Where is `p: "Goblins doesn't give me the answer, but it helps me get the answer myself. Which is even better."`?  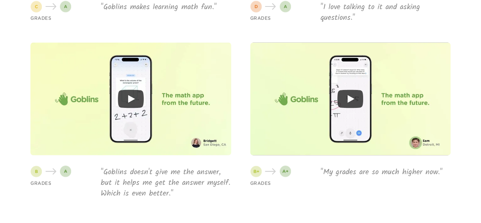
p: "Goblins doesn't give me the answer, but it helps me get the answer myself. Which is even better." is located at coordinates (166, 182).